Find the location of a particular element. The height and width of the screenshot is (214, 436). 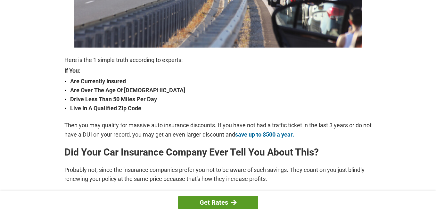

strong: Live In A Qualified Zip Code is located at coordinates (221, 108).